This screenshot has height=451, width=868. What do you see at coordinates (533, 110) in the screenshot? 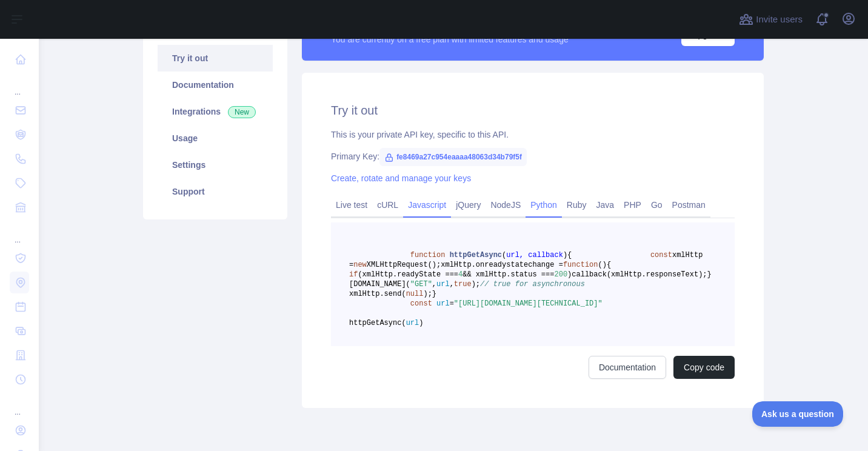
I see `h2: Try it out` at bounding box center [533, 110].